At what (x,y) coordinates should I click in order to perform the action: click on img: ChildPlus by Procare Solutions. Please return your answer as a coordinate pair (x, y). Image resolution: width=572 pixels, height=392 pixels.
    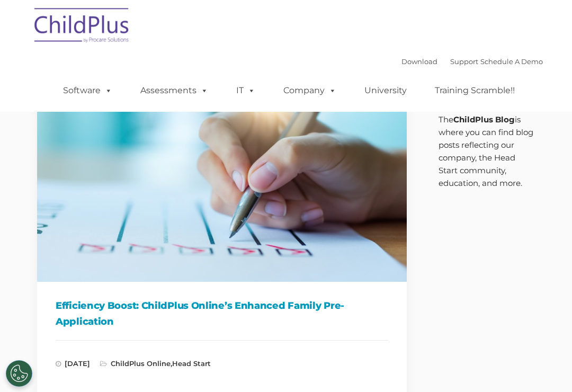
    Looking at the image, I should click on (82, 27).